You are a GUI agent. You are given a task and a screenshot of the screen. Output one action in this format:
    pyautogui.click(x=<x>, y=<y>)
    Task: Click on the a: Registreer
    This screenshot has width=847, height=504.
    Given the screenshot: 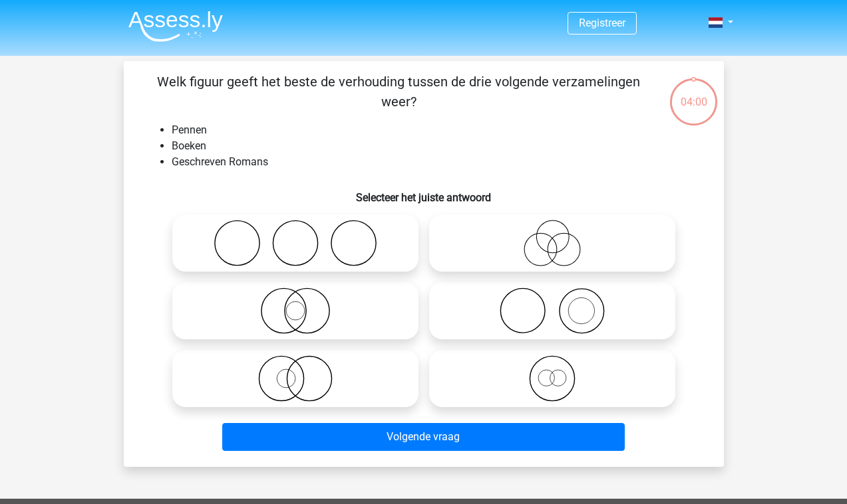 What is the action you would take?
    pyautogui.click(x=602, y=22)
    